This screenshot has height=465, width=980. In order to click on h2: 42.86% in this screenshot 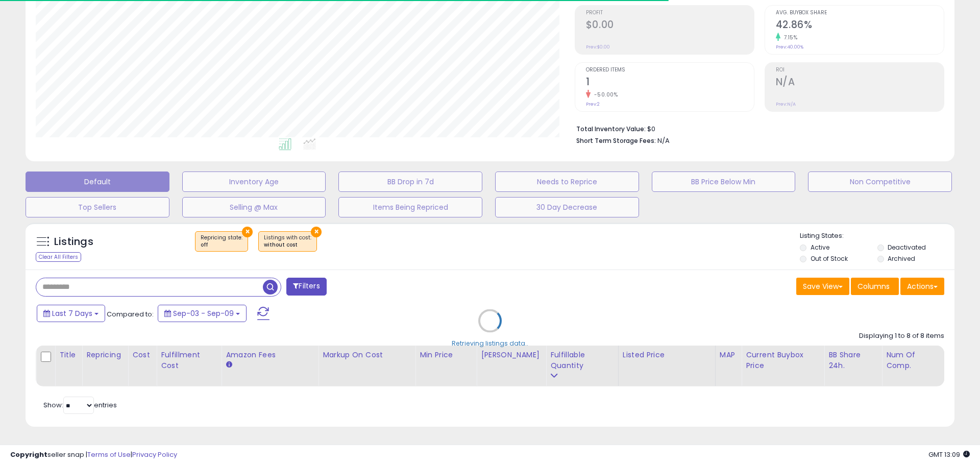, I will do `click(860, 25)`.